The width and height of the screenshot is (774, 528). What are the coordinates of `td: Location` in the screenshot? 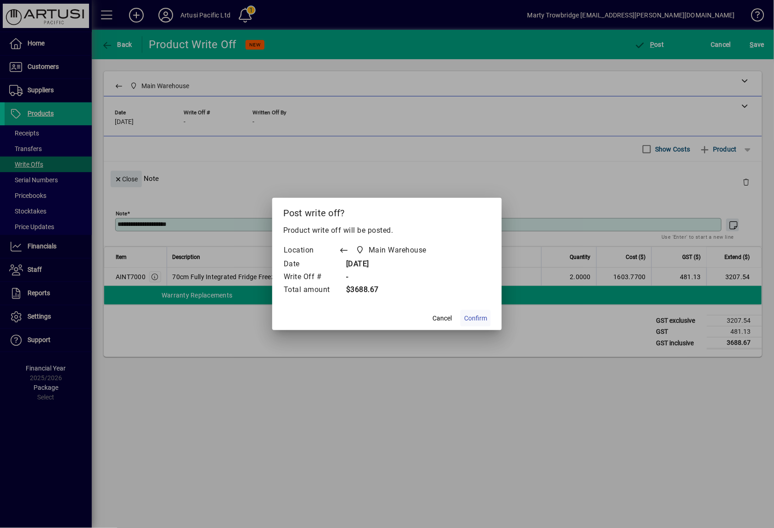 It's located at (311, 251).